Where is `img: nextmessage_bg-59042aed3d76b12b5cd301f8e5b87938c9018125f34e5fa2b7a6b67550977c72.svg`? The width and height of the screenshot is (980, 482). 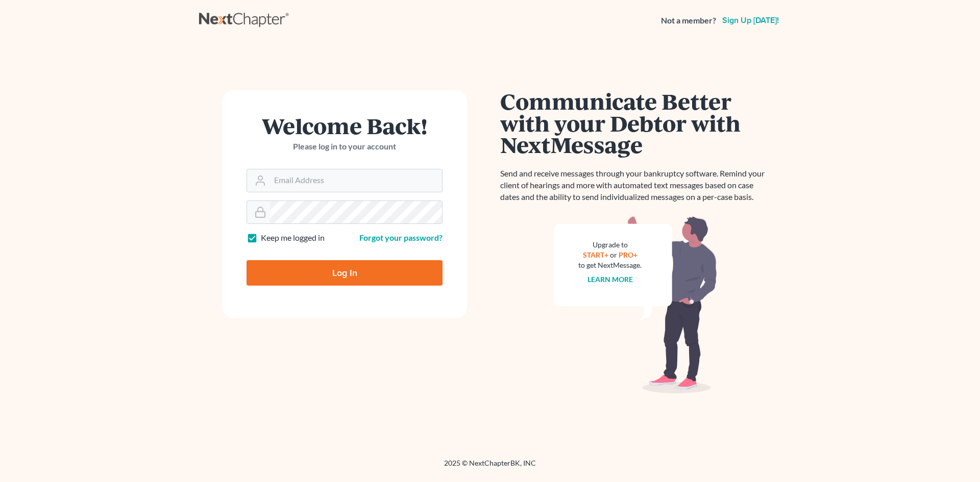
img: nextmessage_bg-59042aed3d76b12b5cd301f8e5b87938c9018125f34e5fa2b7a6b67550977c72.svg is located at coordinates (635, 305).